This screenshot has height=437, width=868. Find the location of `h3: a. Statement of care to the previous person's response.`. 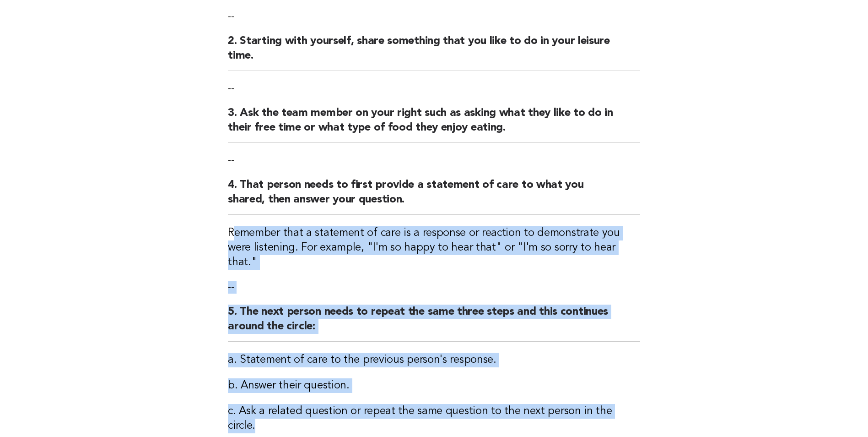

h3: a. Statement of care to the previous person's response. is located at coordinates (434, 360).